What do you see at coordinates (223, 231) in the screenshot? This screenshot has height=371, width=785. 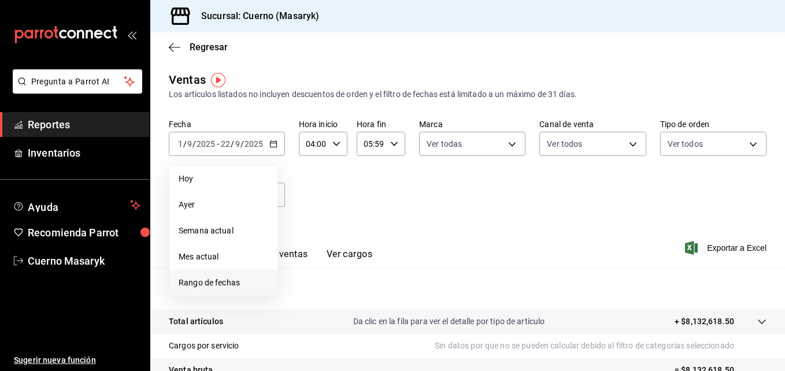 I see `span: Semana actual` at bounding box center [223, 231].